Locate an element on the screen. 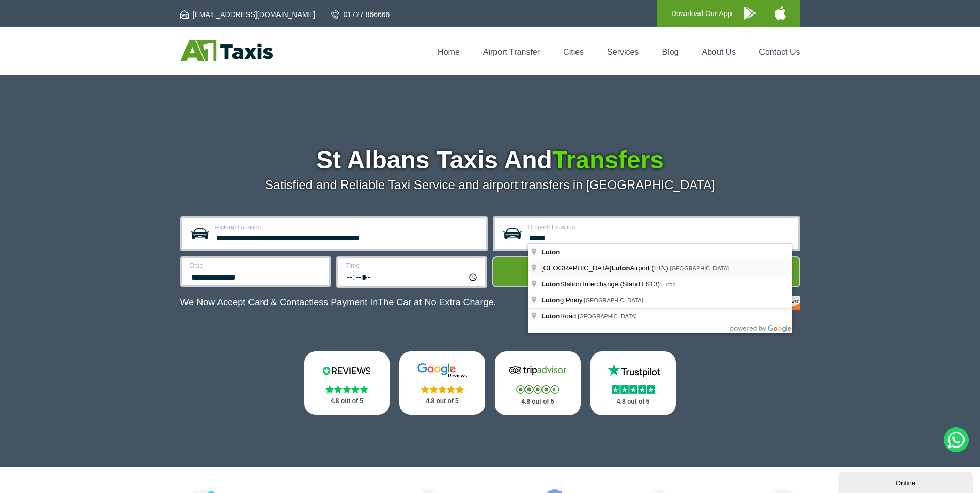 This screenshot has height=493, width=980. a: Cities is located at coordinates (574, 51).